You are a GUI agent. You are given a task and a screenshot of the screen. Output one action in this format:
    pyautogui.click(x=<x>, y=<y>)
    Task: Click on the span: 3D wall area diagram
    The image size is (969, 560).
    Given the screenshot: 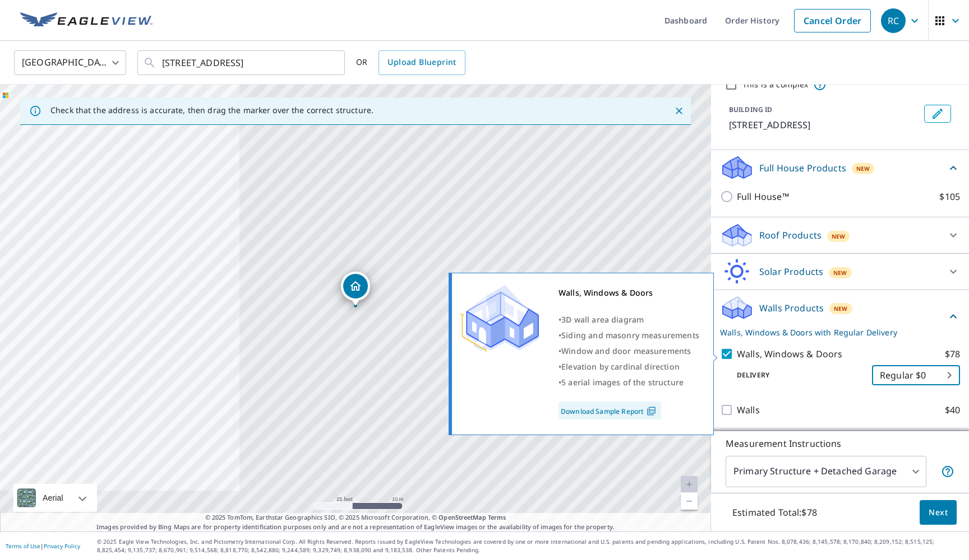 What is the action you would take?
    pyautogui.click(x=602, y=319)
    